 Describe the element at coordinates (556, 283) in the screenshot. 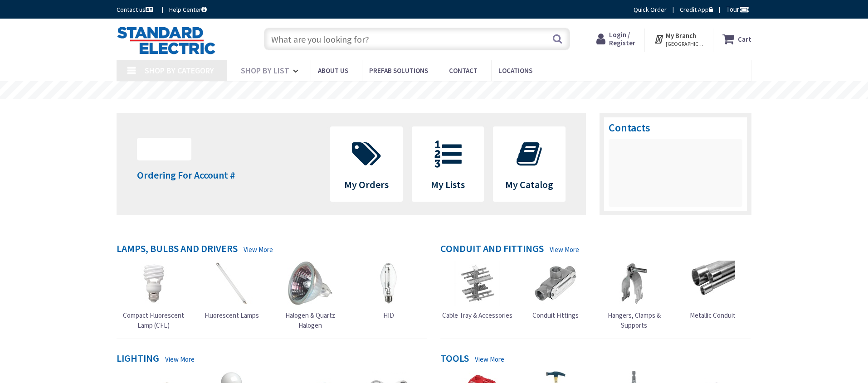

I see `img: Conduit Fittings` at that location.